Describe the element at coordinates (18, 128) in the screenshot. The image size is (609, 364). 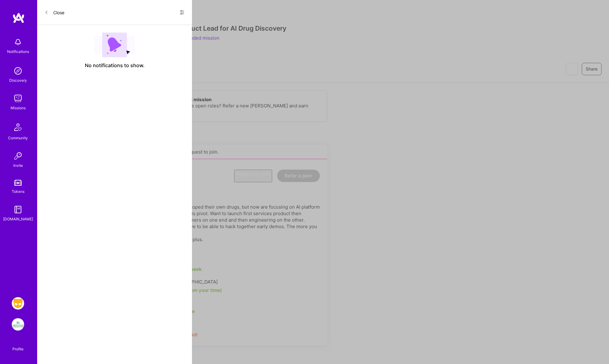
I see `img: Community` at that location.